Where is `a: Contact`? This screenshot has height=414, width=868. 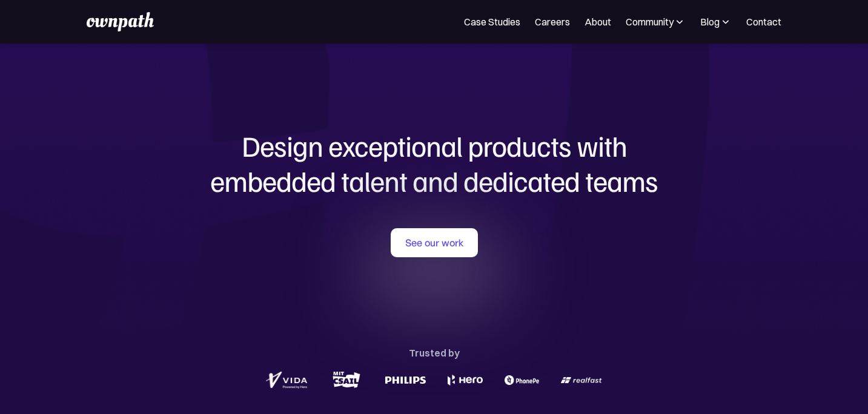
a: Contact is located at coordinates (763, 22).